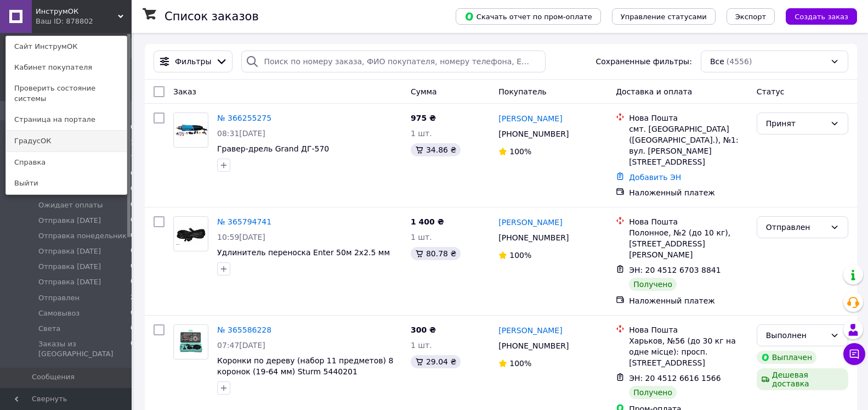  Describe the element at coordinates (644, 62) in the screenshot. I see `span: Сохраненные фильтры:` at that location.